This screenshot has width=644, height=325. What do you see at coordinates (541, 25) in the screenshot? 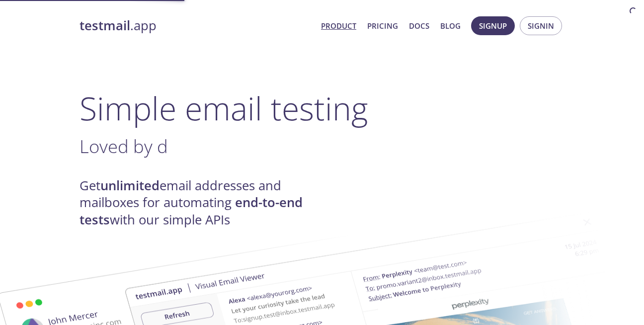
I see `button: Signin` at bounding box center [541, 25].